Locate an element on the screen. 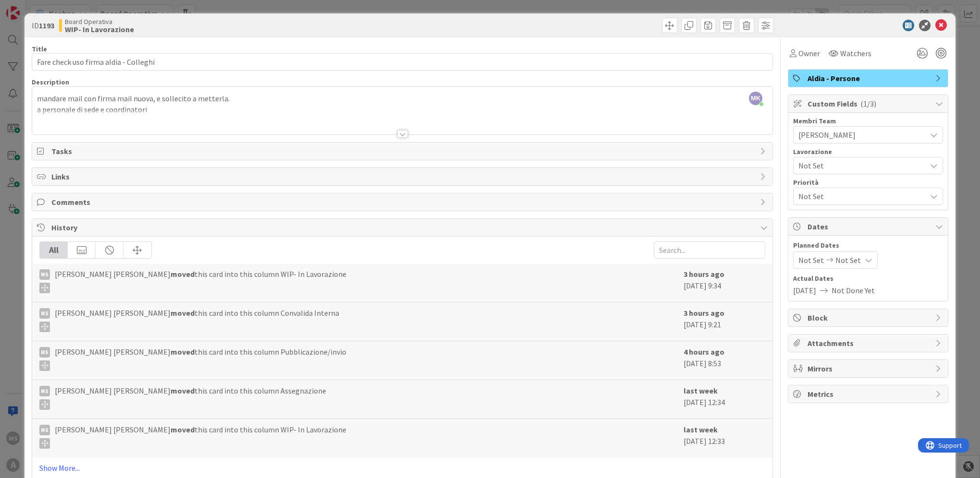  label: Title is located at coordinates (39, 49).